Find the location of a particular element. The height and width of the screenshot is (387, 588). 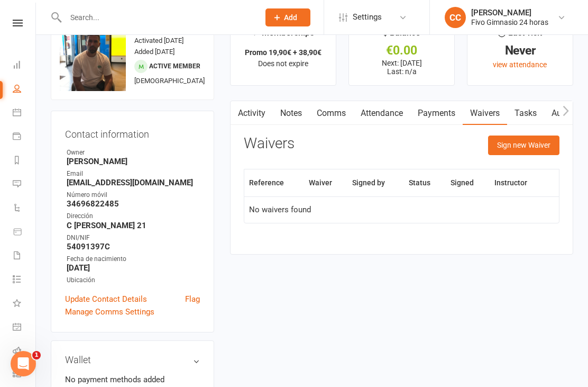

th: Reference is located at coordinates (274, 183).